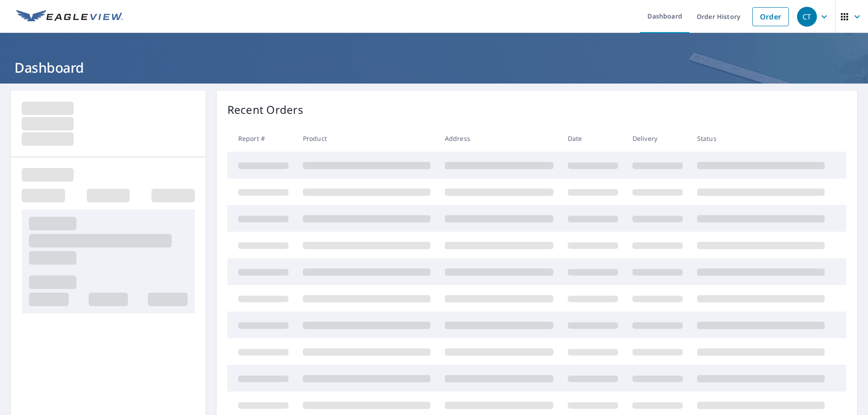  What do you see at coordinates (593, 138) in the screenshot?
I see `th: Date` at bounding box center [593, 138].